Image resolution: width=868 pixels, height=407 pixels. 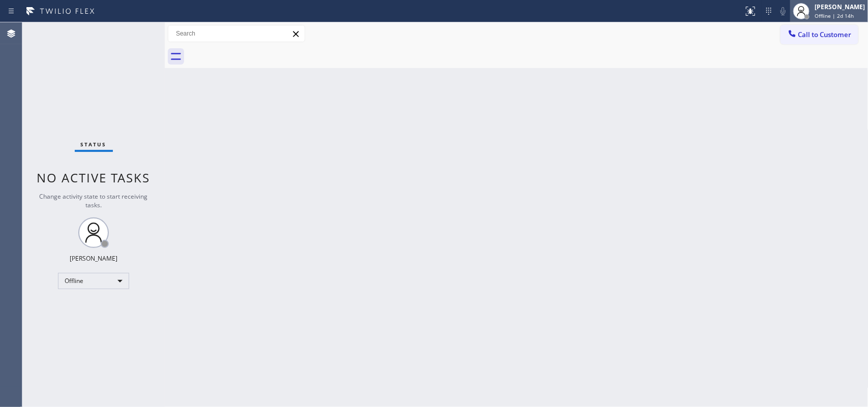 I want to click on span: Offline | 2d 14h, so click(x=834, y=15).